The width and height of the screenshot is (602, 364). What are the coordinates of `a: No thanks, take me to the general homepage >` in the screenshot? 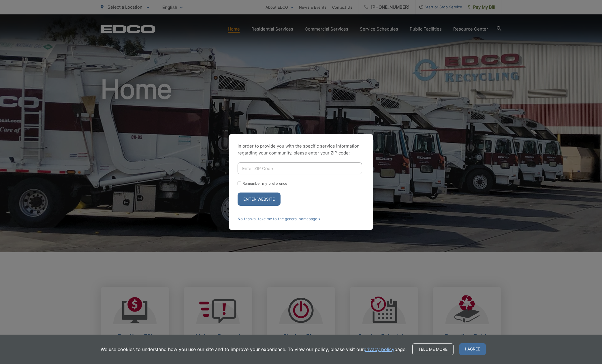 It's located at (279, 219).